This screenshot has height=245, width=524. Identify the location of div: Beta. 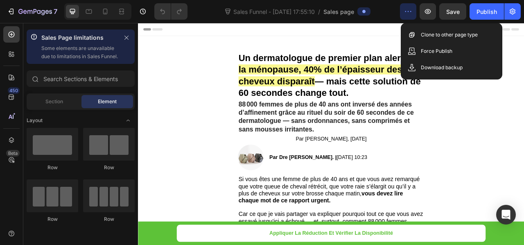
(13, 153).